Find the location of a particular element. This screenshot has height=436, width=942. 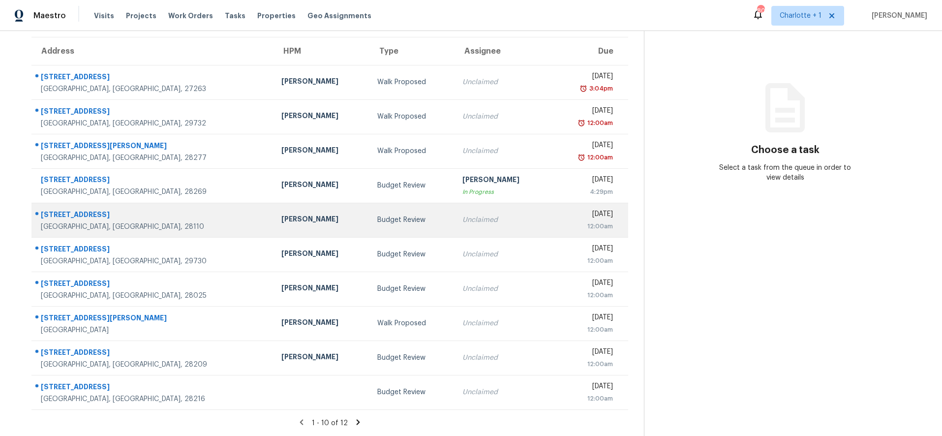

th: Address is located at coordinates (153, 51).